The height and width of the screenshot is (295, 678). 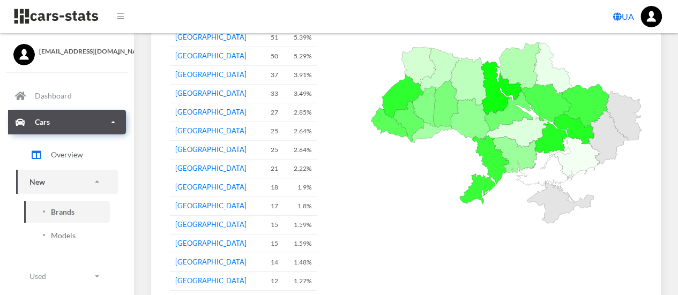 What do you see at coordinates (272, 169) in the screenshot?
I see `td: 21` at bounding box center [272, 169].